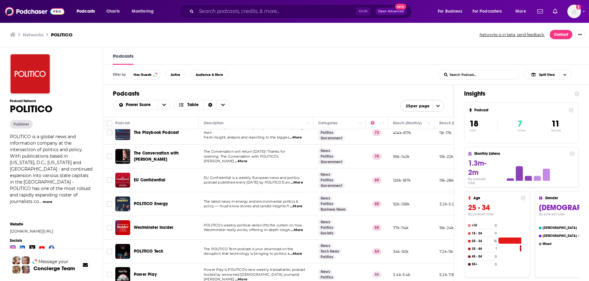 This screenshot has width=589, height=281. What do you see at coordinates (401, 275) in the screenshot?
I see `p: 3.4k-5.4k` at bounding box center [401, 275].